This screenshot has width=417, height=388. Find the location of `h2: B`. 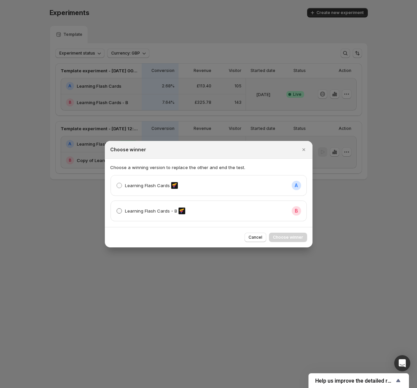

h2: B is located at coordinates (296, 211).